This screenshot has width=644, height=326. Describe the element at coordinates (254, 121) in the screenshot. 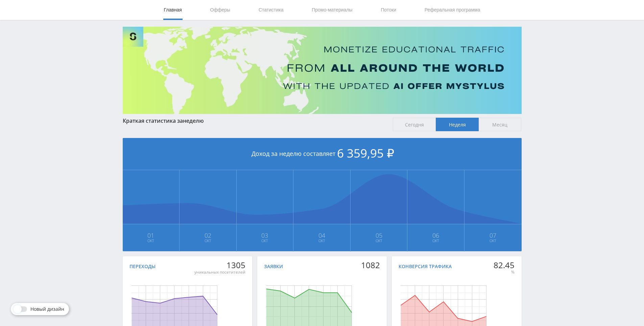

I see `div: Краткая статистика за` at that location.